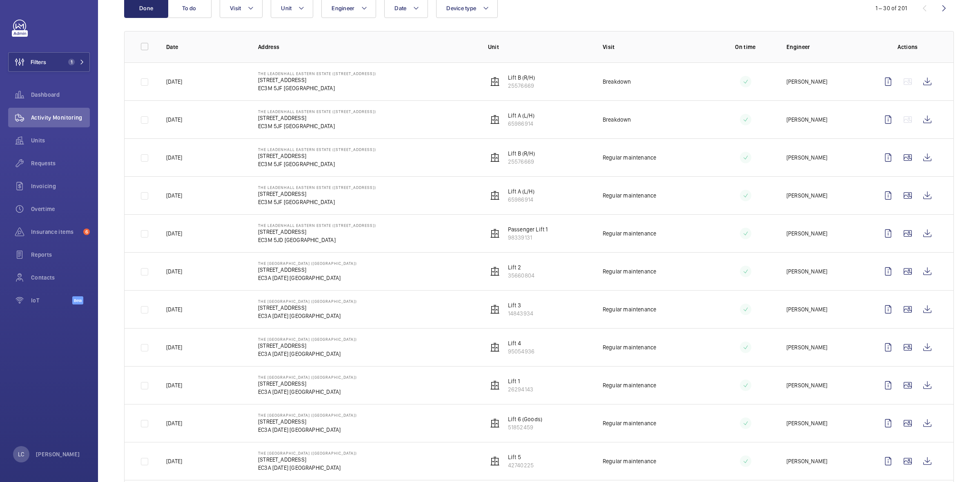 The image size is (980, 482). What do you see at coordinates (520, 381) in the screenshot?
I see `p: Lift 1` at bounding box center [520, 381].